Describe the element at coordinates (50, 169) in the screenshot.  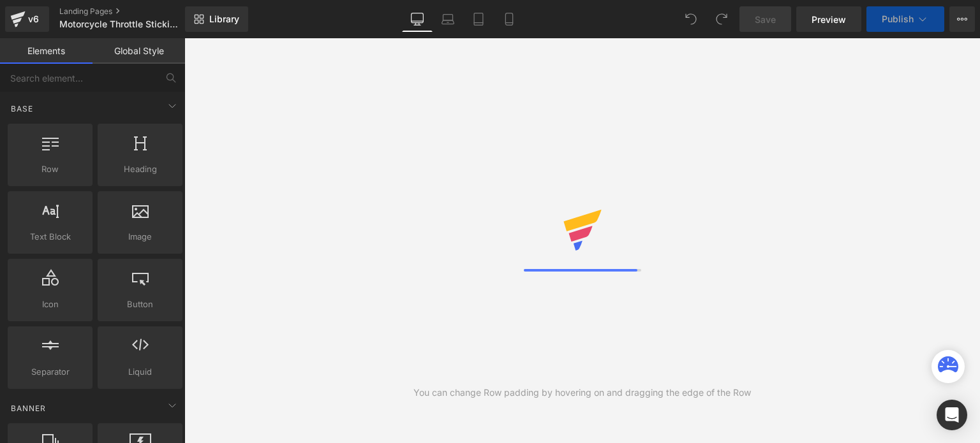
I see `span: Row` at that location.